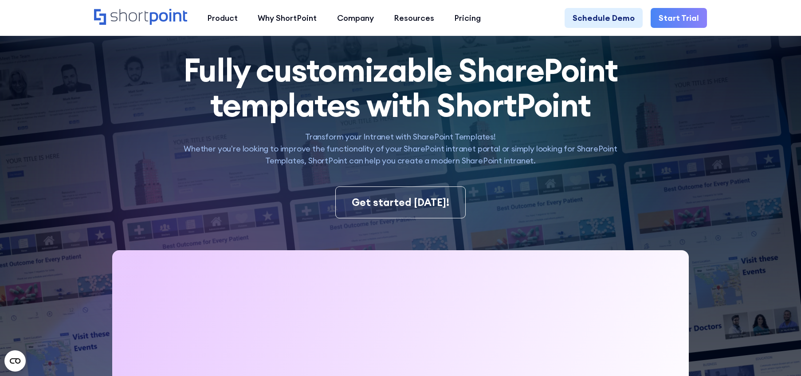 The height and width of the screenshot is (376, 801). I want to click on a: Schedule Demo, so click(603, 18).